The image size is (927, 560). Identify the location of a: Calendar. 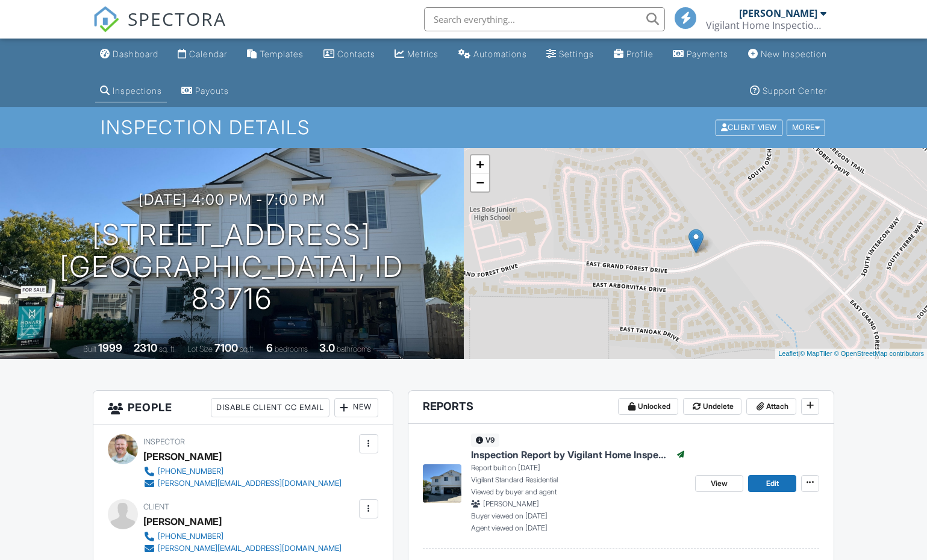
(202, 54).